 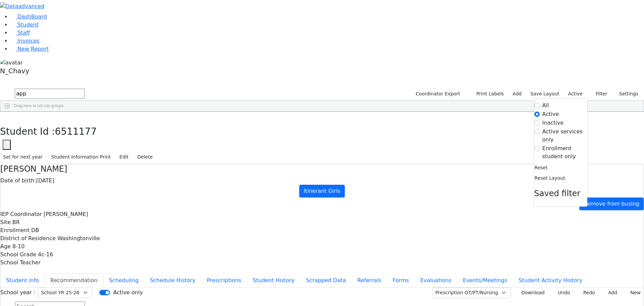 I want to click on button: Redo, so click(x=587, y=292).